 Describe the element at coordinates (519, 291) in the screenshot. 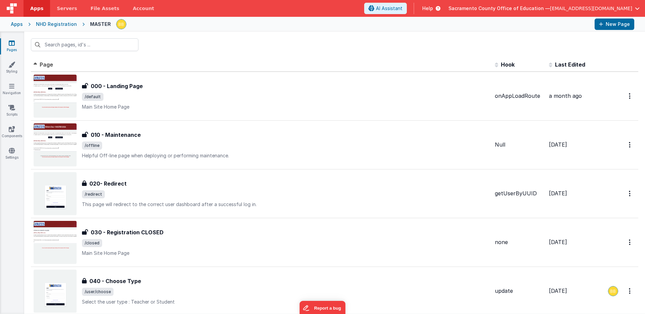

I see `div: update` at that location.